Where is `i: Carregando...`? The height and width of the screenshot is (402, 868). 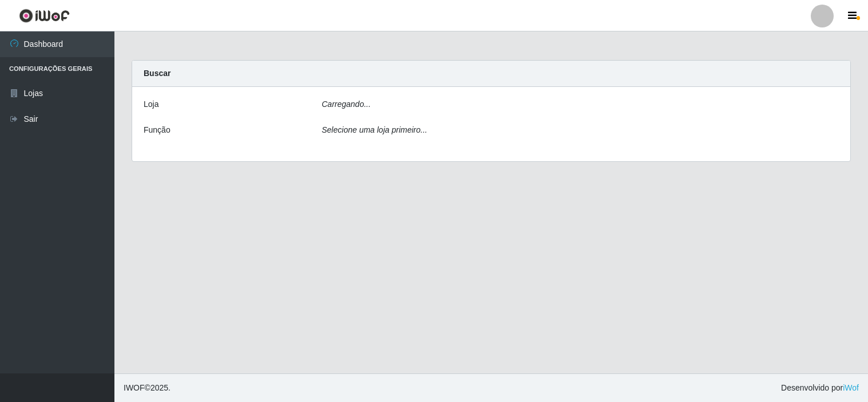
i: Carregando... is located at coordinates (346, 104).